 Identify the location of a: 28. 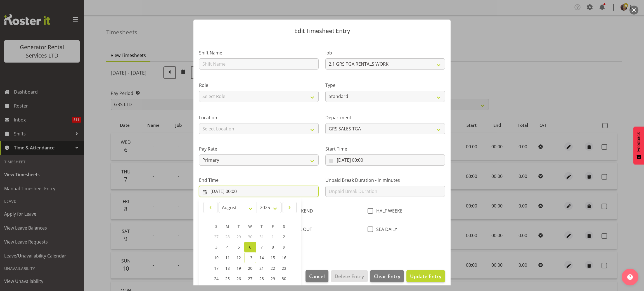
(262, 279).